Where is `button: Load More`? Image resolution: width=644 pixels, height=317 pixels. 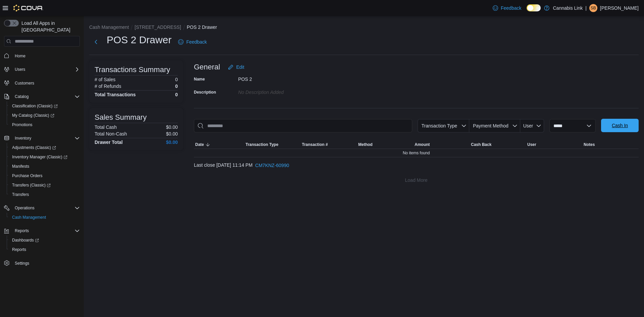 button: Load More is located at coordinates (416, 180).